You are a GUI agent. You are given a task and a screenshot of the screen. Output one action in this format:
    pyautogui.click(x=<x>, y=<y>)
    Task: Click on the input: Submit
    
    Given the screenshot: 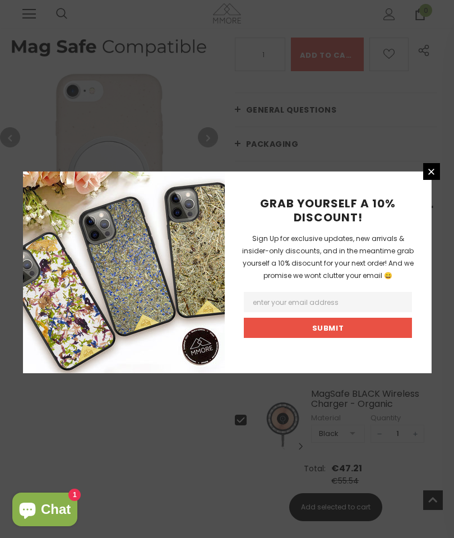 What is the action you would take?
    pyautogui.click(x=328, y=328)
    